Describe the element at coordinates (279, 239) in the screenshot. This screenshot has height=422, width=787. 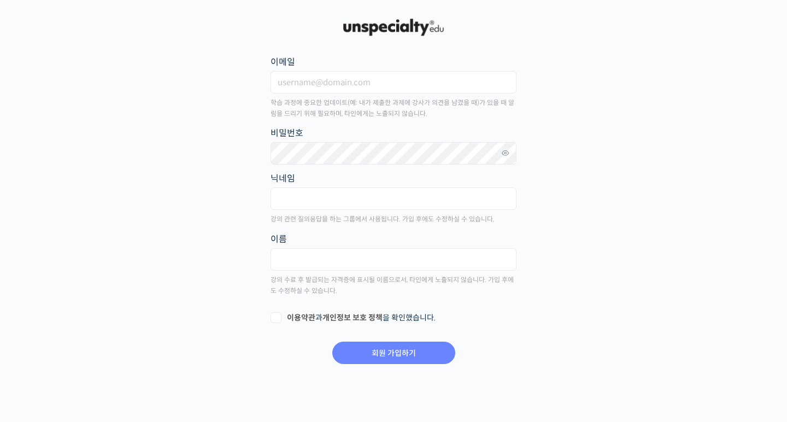
I see `legend: 이름` at that location.